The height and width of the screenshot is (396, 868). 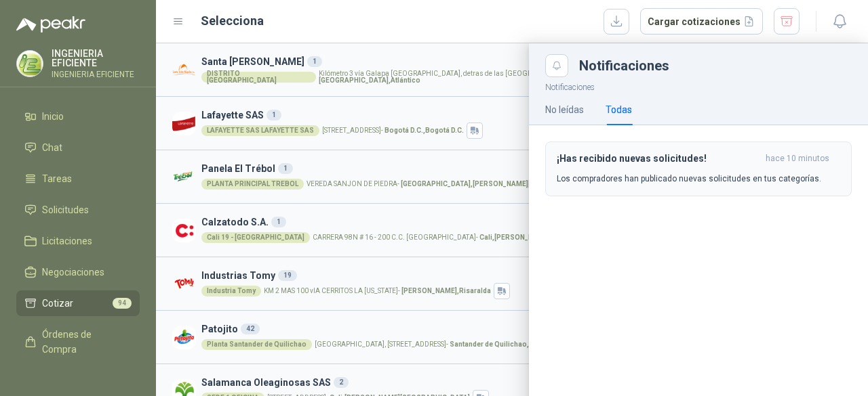 I want to click on span: Cotizar, so click(x=58, y=303).